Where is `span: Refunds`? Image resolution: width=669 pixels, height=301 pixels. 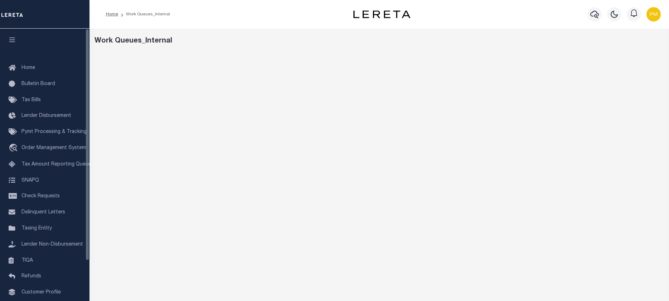 span: Refunds is located at coordinates (31, 277).